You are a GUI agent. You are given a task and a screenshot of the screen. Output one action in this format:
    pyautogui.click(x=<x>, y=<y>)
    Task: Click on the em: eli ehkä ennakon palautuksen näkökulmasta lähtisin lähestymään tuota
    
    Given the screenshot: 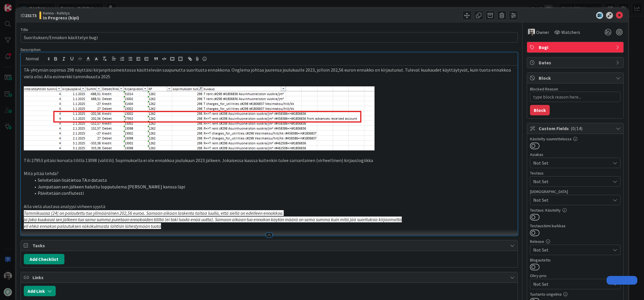 What is the action you would take?
    pyautogui.click(x=92, y=227)
    